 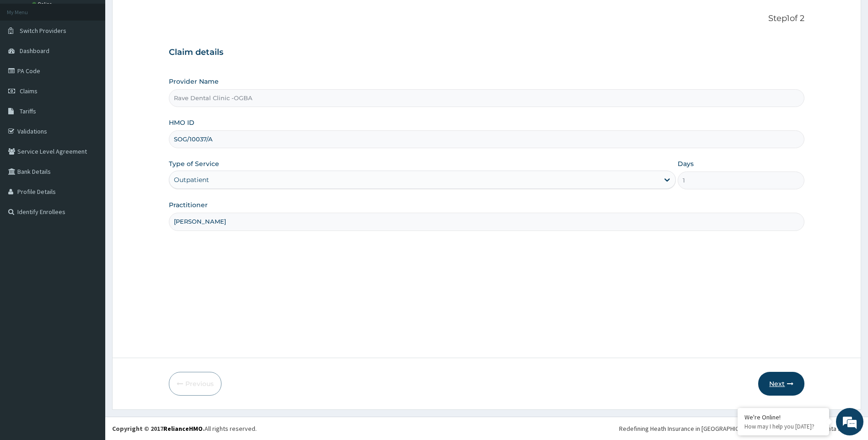 What do you see at coordinates (27, 57) in the screenshot?
I see `img: d_794563401_company_1708531726252_794563401` at bounding box center [27, 57].